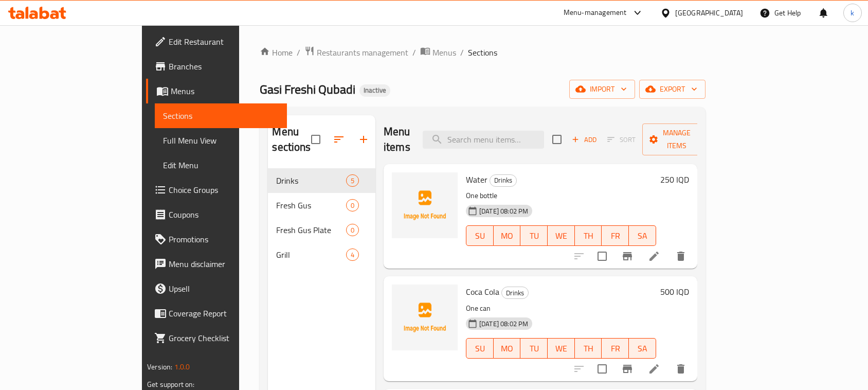 This screenshot has height=390, width=868. What do you see at coordinates (397, 139) in the screenshot?
I see `h2: Menu items` at bounding box center [397, 139].